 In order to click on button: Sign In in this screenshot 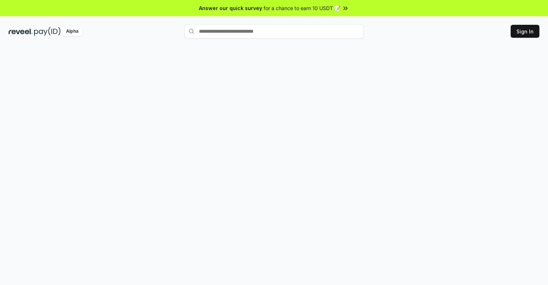, I will do `click(525, 31)`.